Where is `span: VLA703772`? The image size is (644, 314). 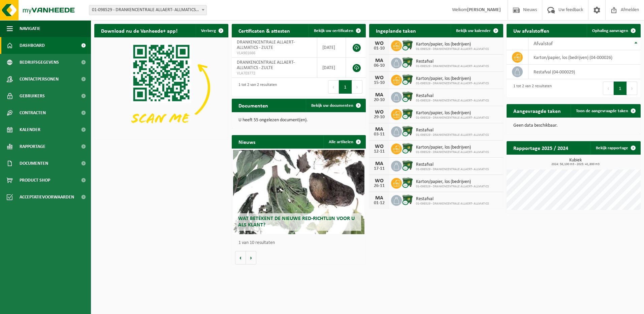
span: VLA703772 is located at coordinates (274, 73).